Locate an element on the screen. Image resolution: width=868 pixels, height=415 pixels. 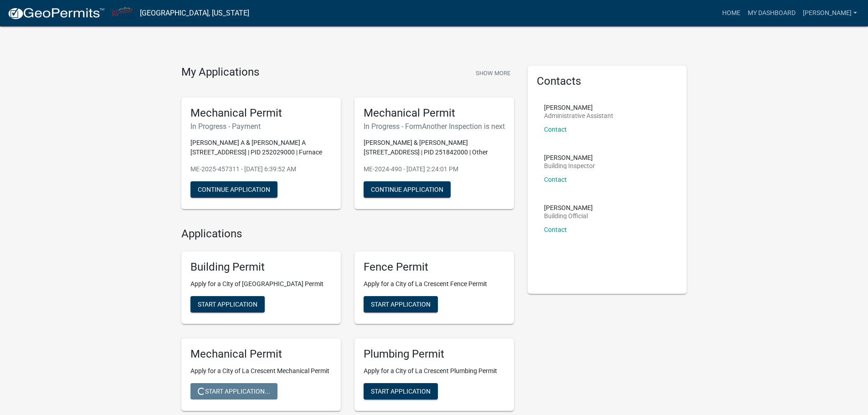
a: My Dashboard is located at coordinates (771, 13).